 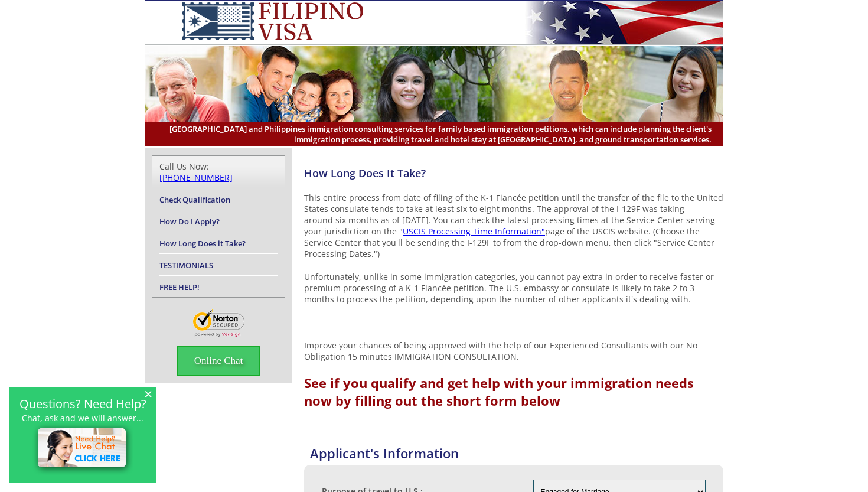 I want to click on p: Improve your chances of being approved with the help of our Experienced Consultants with our No O..., so click(x=514, y=351).